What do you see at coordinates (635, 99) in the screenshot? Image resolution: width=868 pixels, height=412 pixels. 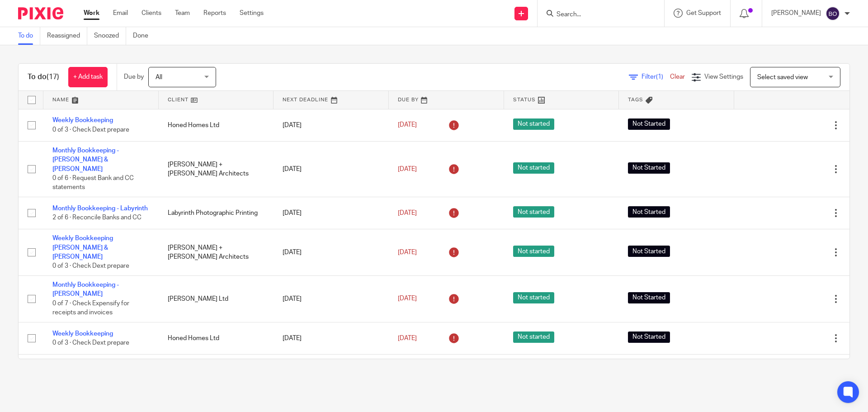 I see `span: Tags` at bounding box center [635, 99].